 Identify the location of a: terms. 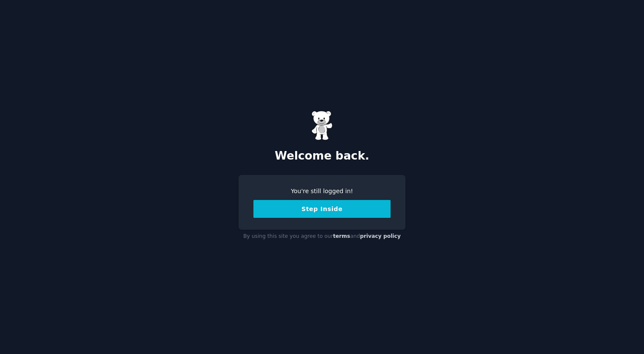
(342, 236).